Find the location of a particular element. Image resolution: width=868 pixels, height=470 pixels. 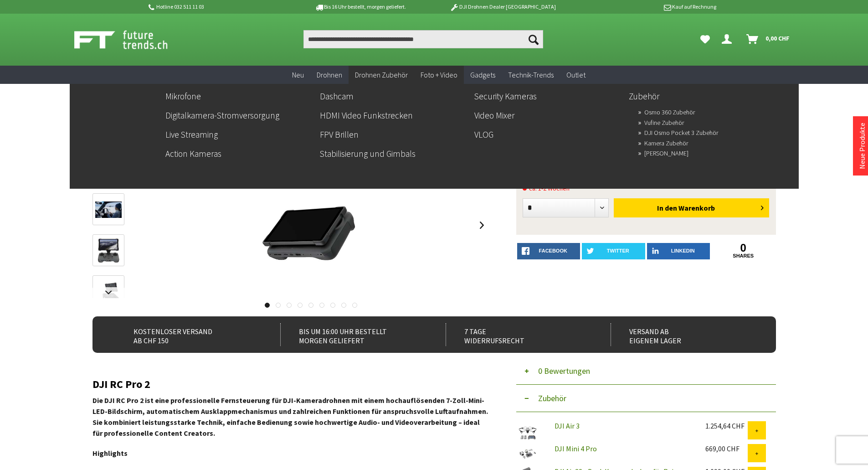

strong: Highlights is located at coordinates (110, 453).